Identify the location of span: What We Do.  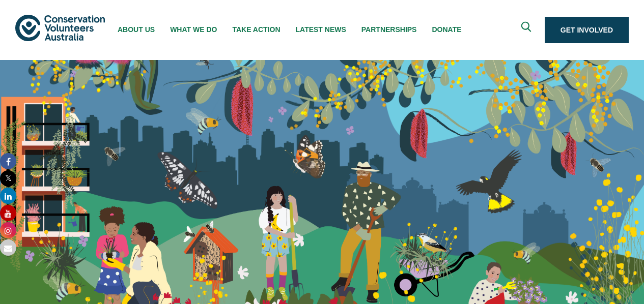
(193, 29).